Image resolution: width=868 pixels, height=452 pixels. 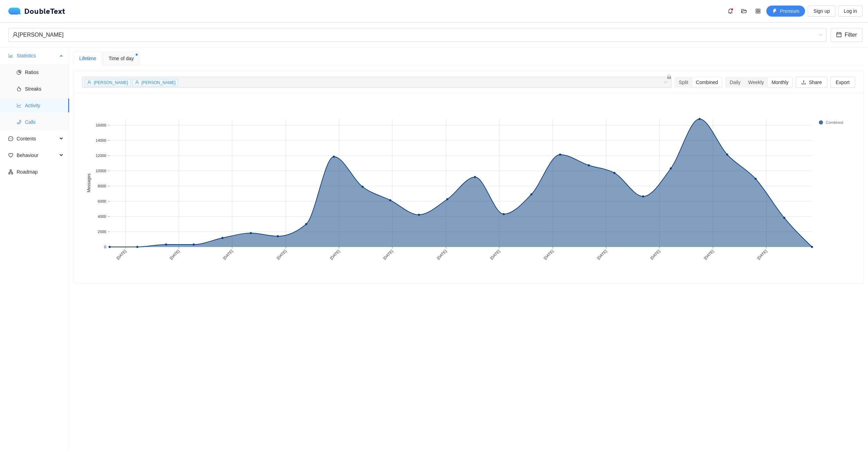 What do you see at coordinates (756, 82) in the screenshot?
I see `div: Weekly` at bounding box center [756, 82].